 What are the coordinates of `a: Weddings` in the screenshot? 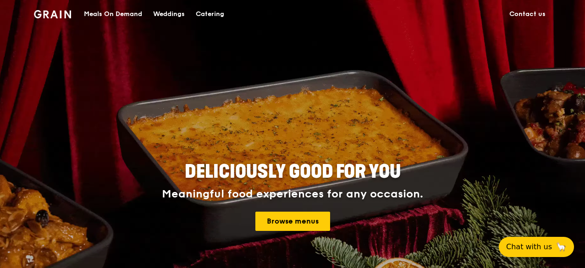 It's located at (169, 14).